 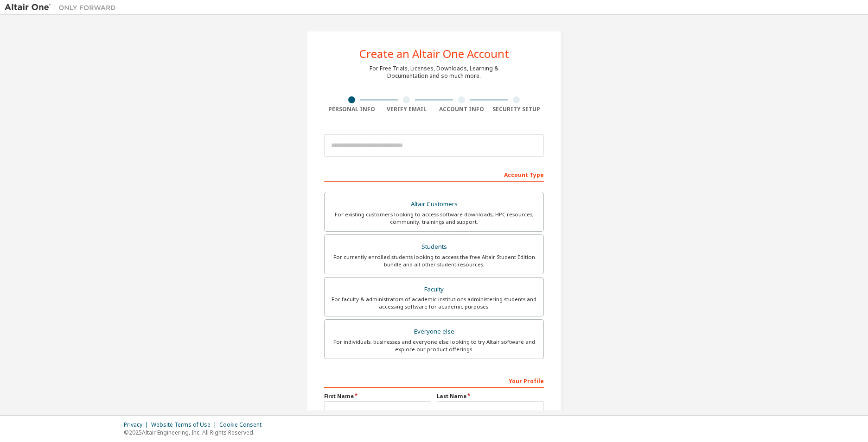 I want to click on div: Cookie Consent, so click(x=243, y=425).